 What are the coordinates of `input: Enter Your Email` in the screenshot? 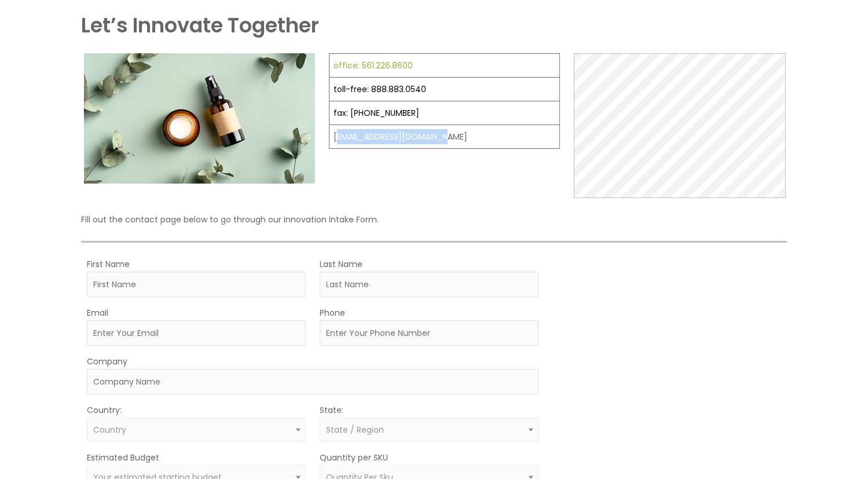 It's located at (196, 334).